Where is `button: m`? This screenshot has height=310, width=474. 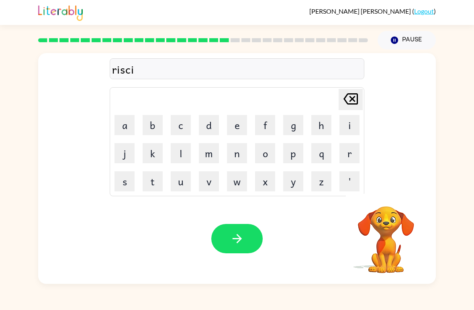
button: m is located at coordinates (209, 153).